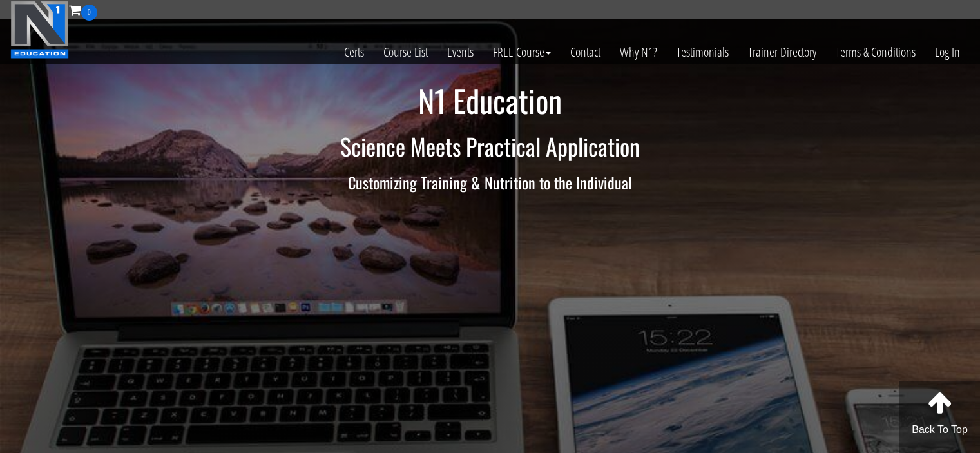  What do you see at coordinates (354, 52) in the screenshot?
I see `a: Certs` at bounding box center [354, 52].